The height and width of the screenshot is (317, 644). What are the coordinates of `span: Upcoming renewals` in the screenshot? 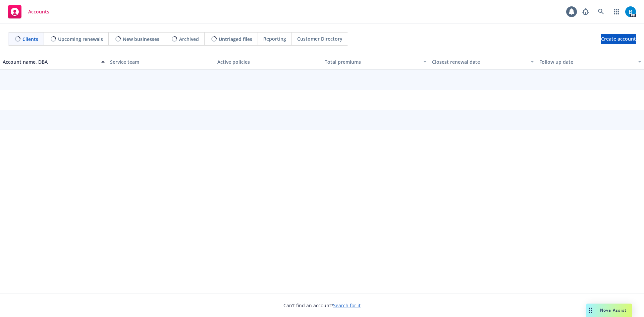 It's located at (80, 39).